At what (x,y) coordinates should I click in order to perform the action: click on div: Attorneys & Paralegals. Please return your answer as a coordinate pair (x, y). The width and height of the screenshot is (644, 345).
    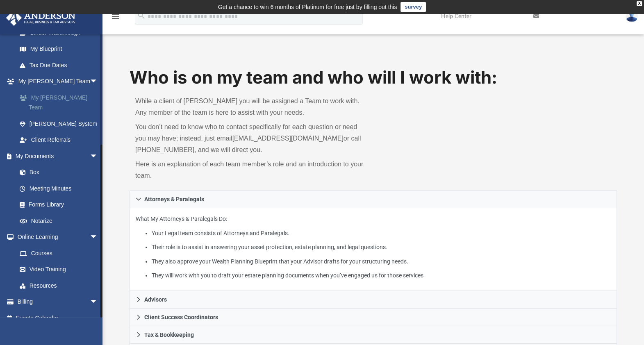
    Looking at the image, I should click on (373, 250).